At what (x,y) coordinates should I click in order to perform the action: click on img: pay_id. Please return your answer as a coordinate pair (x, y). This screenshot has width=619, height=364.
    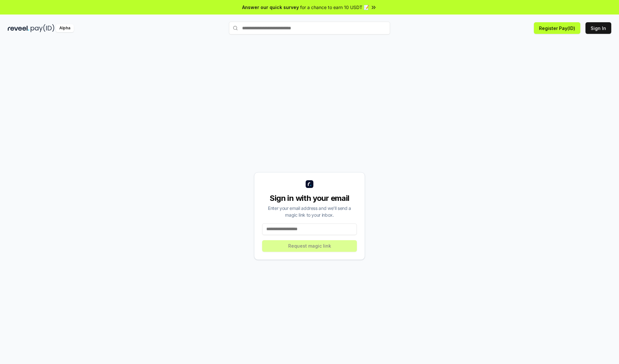
    Looking at the image, I should click on (42, 28).